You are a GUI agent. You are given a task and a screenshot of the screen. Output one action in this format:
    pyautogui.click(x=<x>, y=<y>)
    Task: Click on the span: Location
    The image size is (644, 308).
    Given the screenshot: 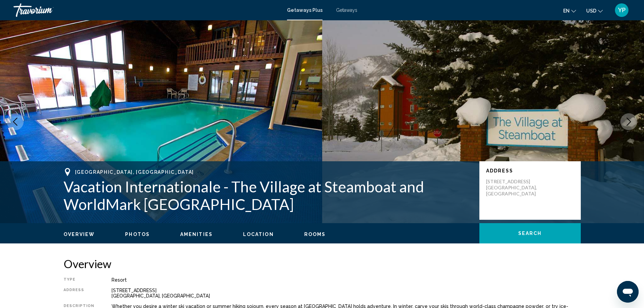 What is the action you would take?
    pyautogui.click(x=258, y=234)
    